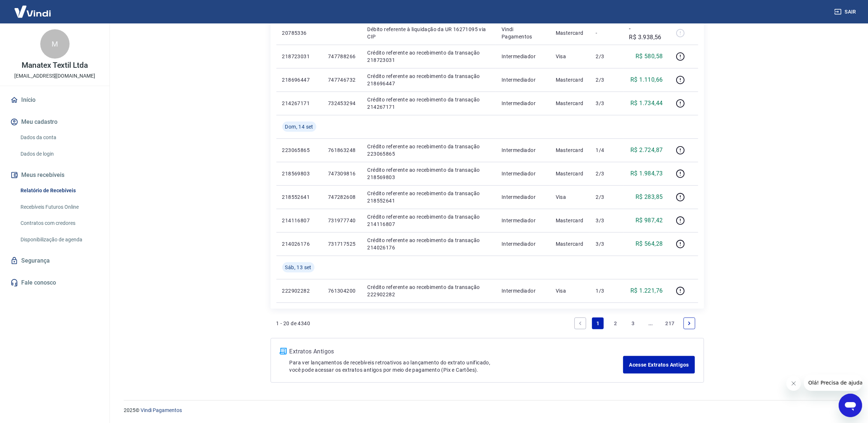 This screenshot has height=423, width=868. I want to click on a: Next page, so click(689, 323).